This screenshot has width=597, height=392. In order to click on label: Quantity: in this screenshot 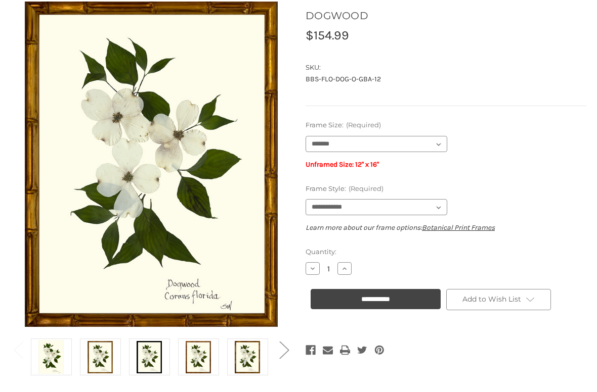, I will do `click(445, 252)`.